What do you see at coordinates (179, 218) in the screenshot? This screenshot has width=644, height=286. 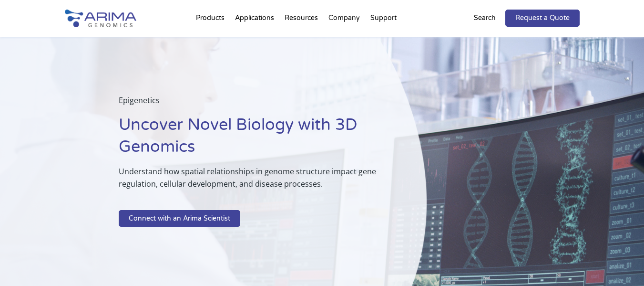 I see `a: Connect with an Arima Scientist` at bounding box center [179, 218].